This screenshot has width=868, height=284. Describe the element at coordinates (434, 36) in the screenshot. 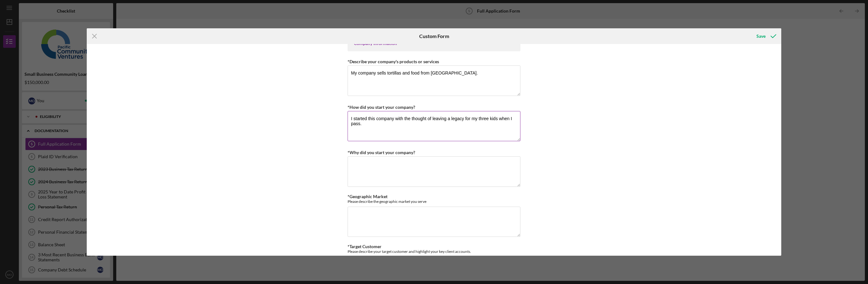

I see `h6: Custom Form` at that location.